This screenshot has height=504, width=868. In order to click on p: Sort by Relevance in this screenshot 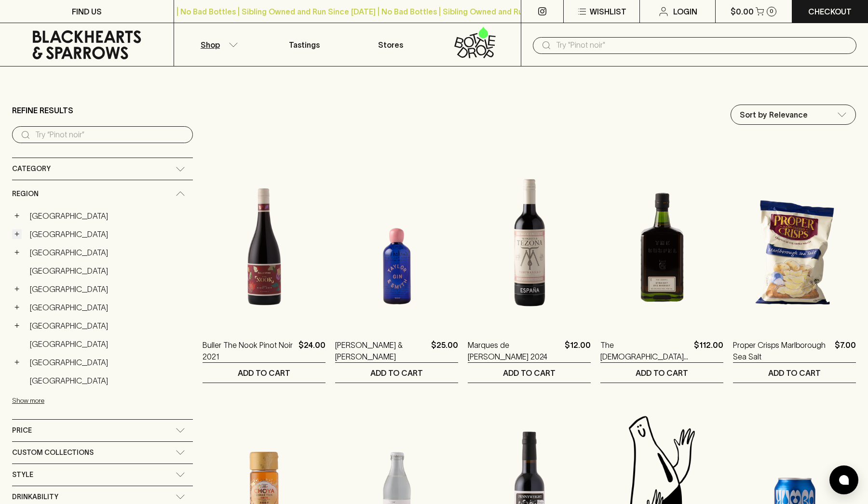, I will do `click(773, 115)`.